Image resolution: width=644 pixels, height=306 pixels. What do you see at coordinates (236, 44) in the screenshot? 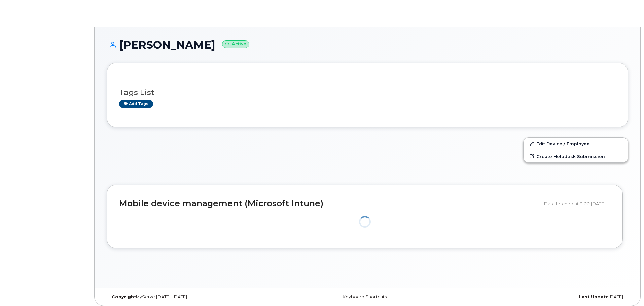
I see `small: Active` at bounding box center [236, 44].